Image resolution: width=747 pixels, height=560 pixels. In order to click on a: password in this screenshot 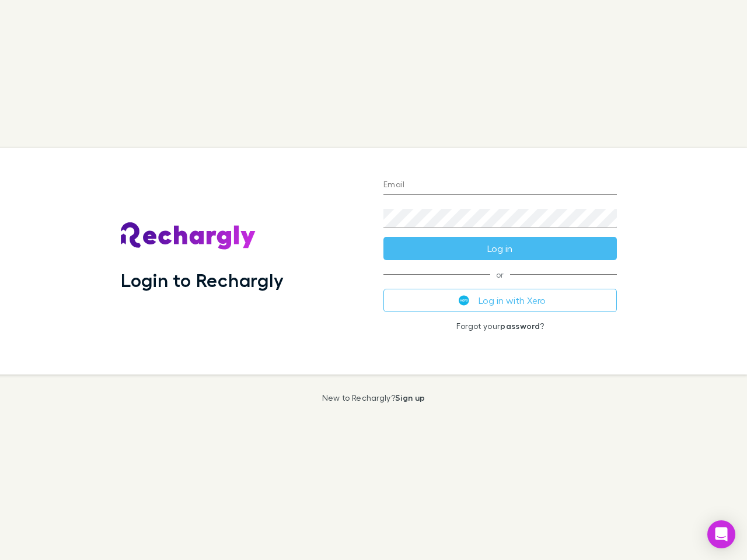, I will do `click(520, 326)`.